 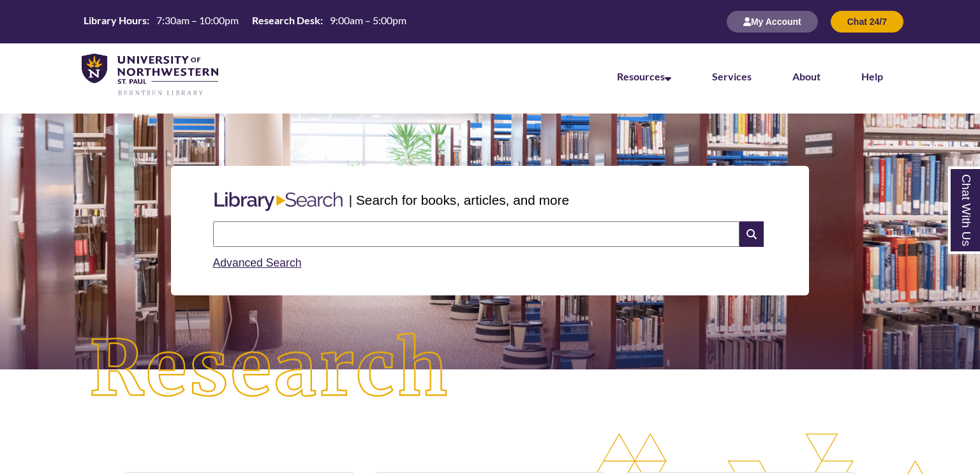 I want to click on img: UNWSP Library Logo, so click(x=150, y=75).